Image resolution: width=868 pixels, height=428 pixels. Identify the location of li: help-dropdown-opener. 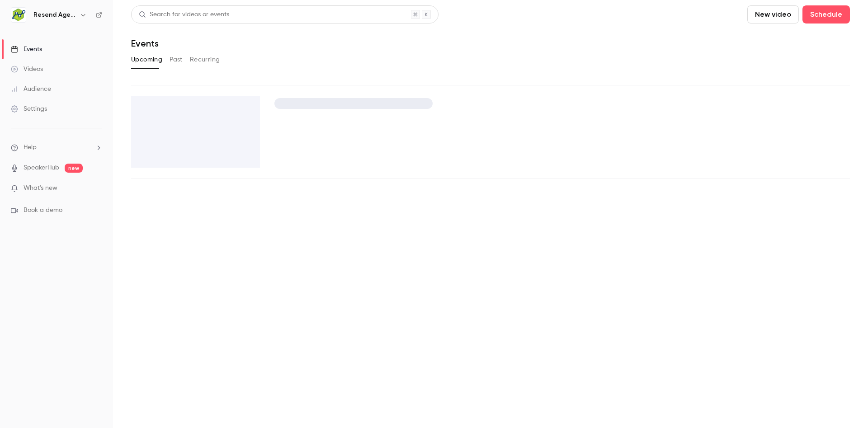
(56, 147).